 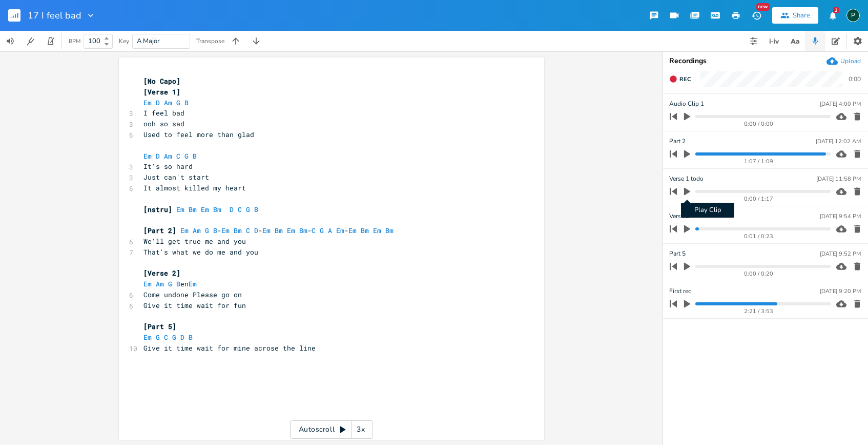 I want to click on span: Part 5, so click(x=678, y=253).